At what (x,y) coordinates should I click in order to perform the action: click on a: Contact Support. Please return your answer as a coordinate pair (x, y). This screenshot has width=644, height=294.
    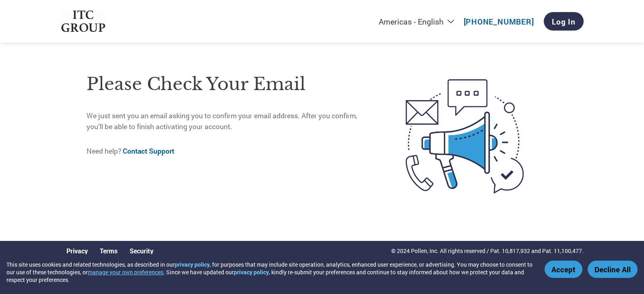
    Looking at the image, I should click on (148, 151).